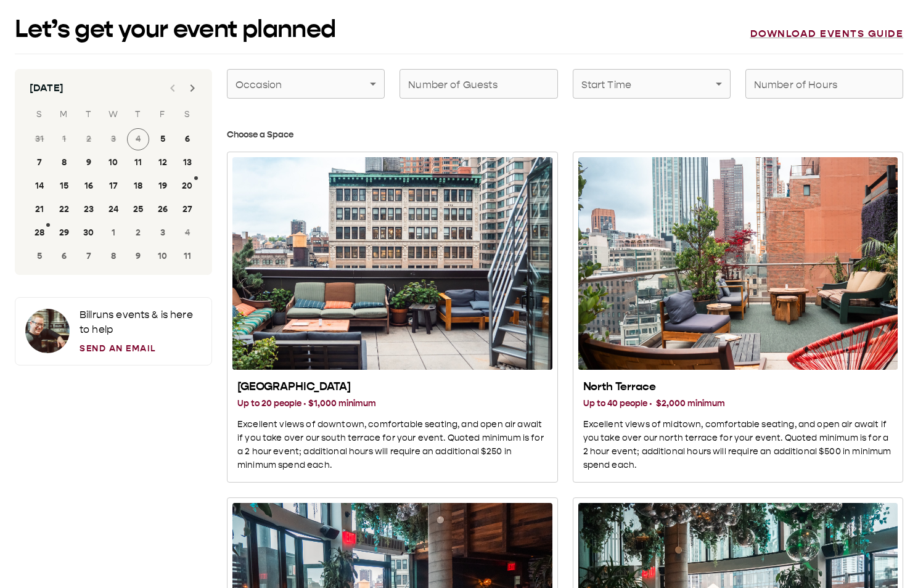 The width and height of the screenshot is (918, 588). Describe the element at coordinates (738, 317) in the screenshot. I see `button: North Terrace` at that location.